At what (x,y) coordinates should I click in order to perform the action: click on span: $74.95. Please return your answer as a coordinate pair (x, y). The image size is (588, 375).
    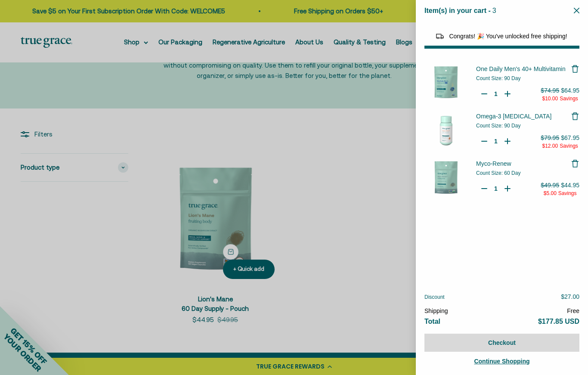
    Looking at the image, I should click on (550, 90).